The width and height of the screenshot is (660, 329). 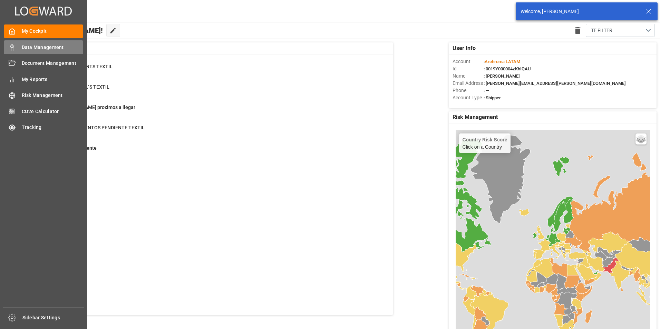 What do you see at coordinates (485, 143) in the screenshot?
I see `div: Click on a Country` at bounding box center [485, 143].